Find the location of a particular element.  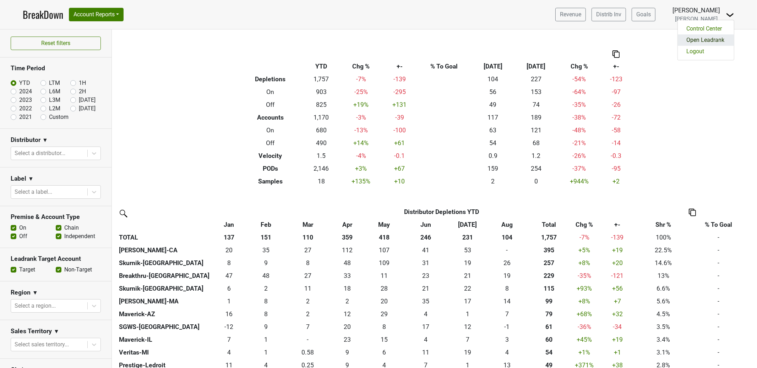

img: filter is located at coordinates (123, 213).